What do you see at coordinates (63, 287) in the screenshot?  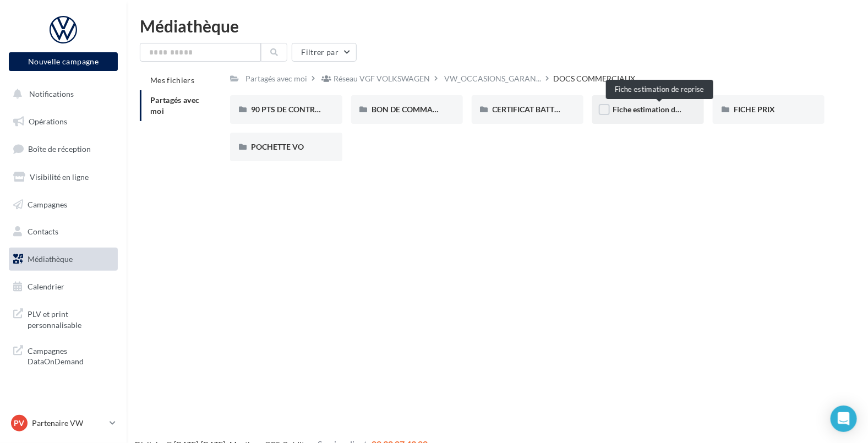 I see `a: Calendrier` at bounding box center [63, 287].